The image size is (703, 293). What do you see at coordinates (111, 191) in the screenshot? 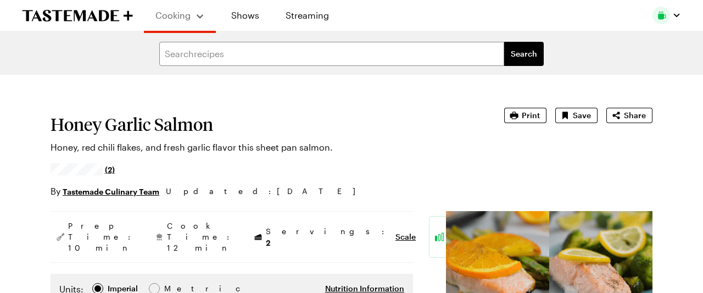
I see `a: Tastemade Culinary Team` at bounding box center [111, 191].